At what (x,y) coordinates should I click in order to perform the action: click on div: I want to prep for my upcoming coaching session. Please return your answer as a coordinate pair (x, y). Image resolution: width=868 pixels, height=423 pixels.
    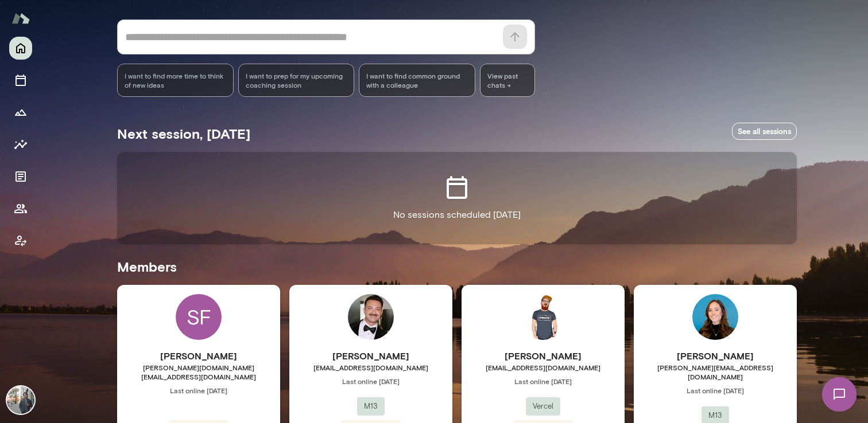
    Looking at the image, I should click on (296, 80).